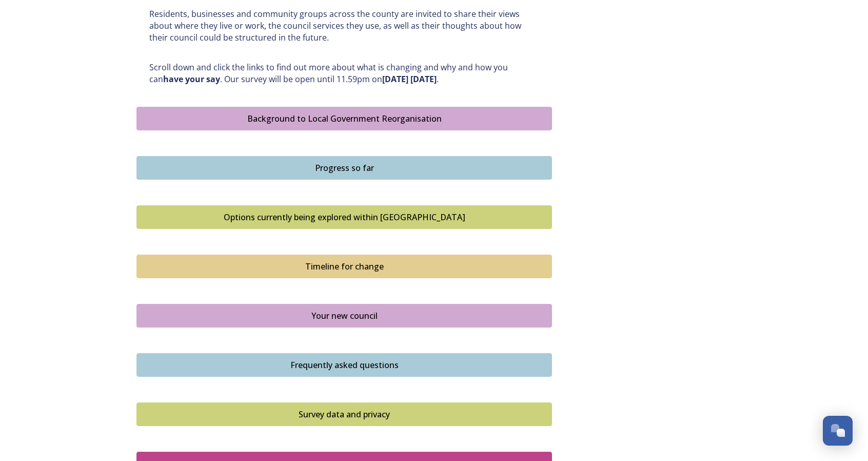  What do you see at coordinates (191, 79) in the screenshot?
I see `strong: have your say` at bounding box center [191, 79].